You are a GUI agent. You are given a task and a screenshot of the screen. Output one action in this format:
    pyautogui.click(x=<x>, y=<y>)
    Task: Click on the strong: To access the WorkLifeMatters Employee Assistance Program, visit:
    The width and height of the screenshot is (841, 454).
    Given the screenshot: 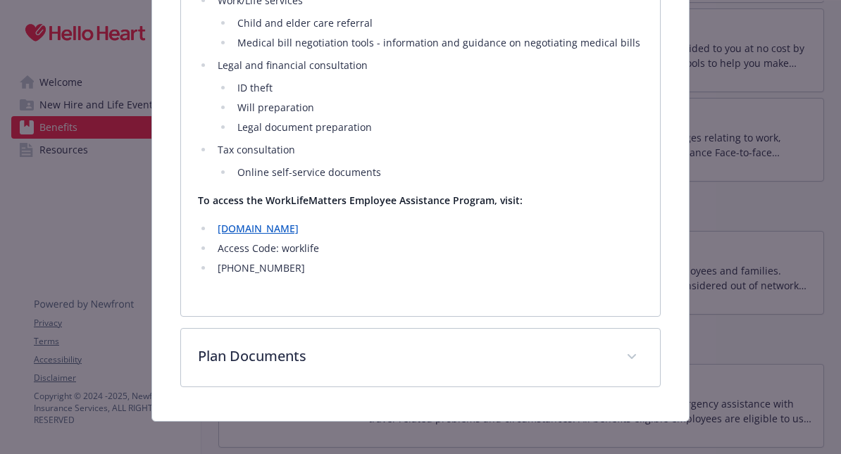 What is the action you would take?
    pyautogui.click(x=360, y=200)
    